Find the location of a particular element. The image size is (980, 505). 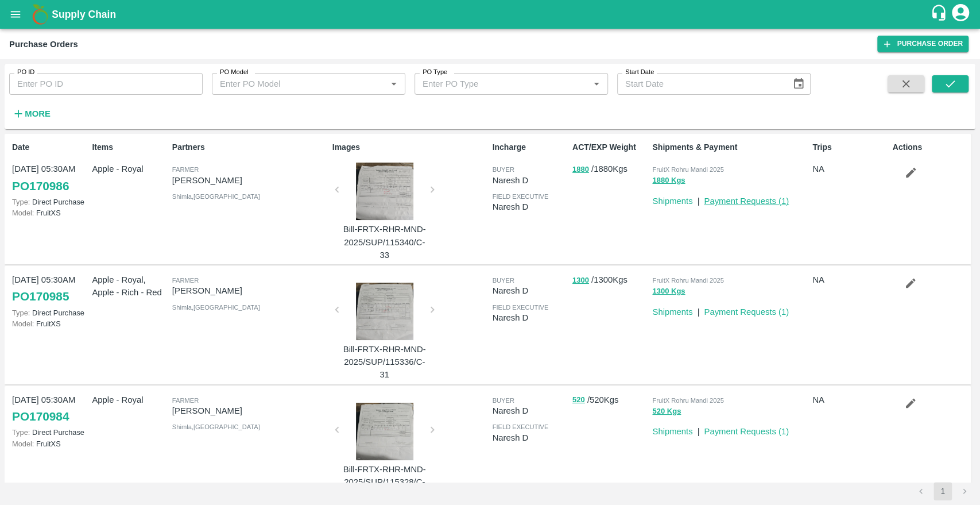

label: PO ID is located at coordinates (26, 72).